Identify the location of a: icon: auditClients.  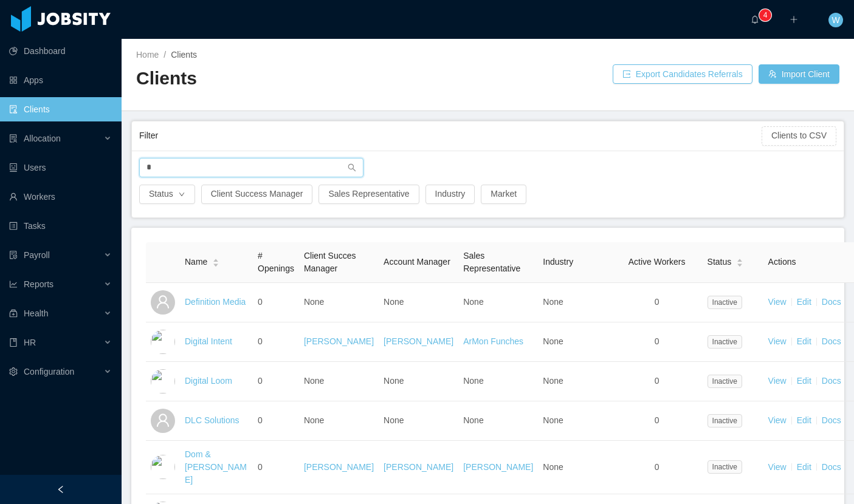
(60, 109).